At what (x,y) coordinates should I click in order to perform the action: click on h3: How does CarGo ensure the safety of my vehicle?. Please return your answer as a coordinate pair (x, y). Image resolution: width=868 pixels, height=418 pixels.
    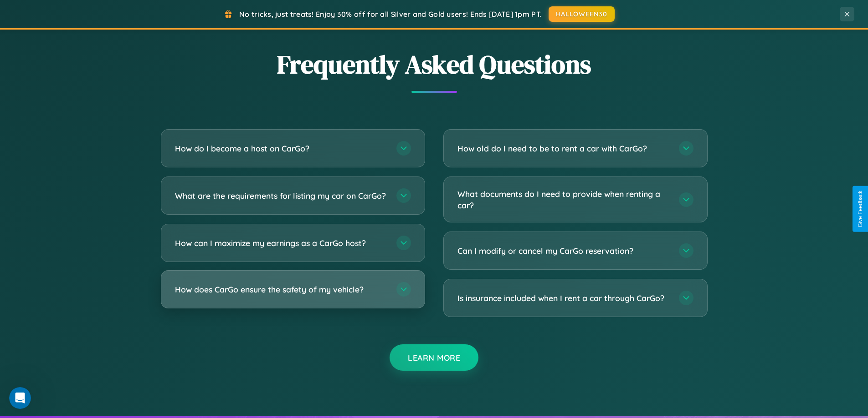
    Looking at the image, I should click on (281, 290).